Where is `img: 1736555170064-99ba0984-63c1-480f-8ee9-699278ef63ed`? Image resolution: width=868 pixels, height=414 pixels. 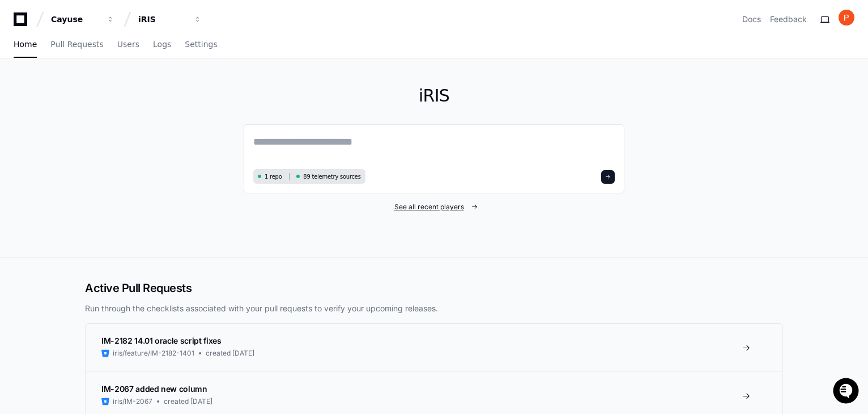 img: 1736555170064-99ba0984-63c1-480f-8ee9-699278ef63ed is located at coordinates (22, 94).